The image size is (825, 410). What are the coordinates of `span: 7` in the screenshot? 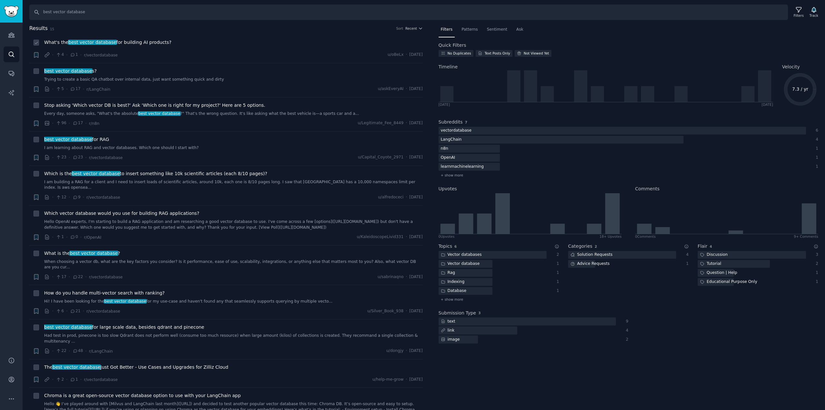 It's located at (466, 122).